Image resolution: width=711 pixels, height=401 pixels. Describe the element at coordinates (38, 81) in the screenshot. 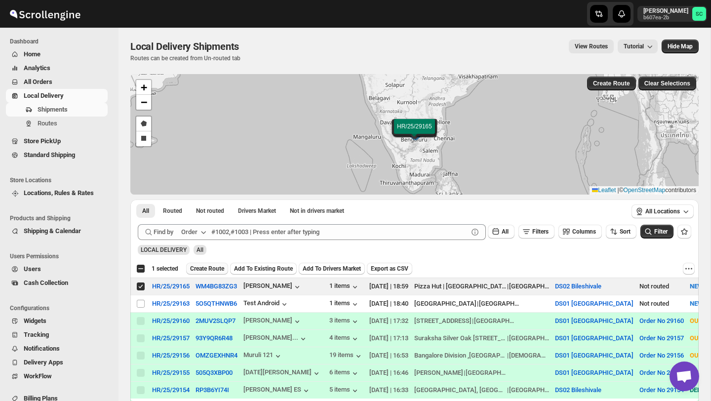

I see `span: All Orders` at that location.